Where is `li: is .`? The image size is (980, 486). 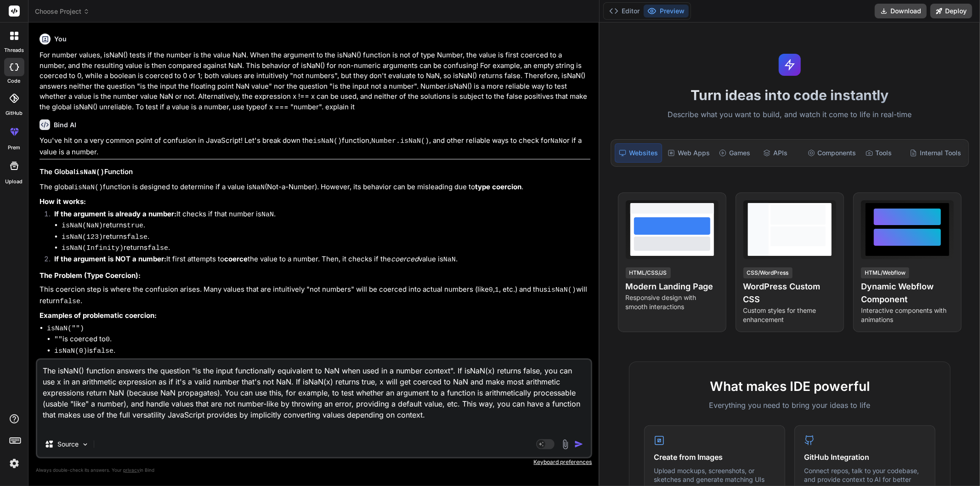 li: is . is located at coordinates (321, 351).